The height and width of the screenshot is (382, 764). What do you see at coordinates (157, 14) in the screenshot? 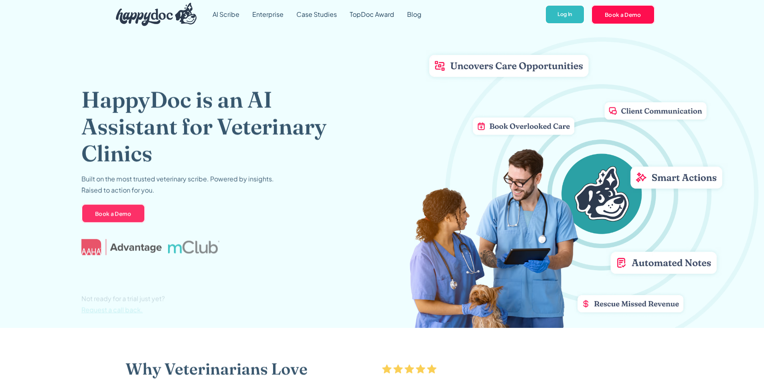
I see `img: HappyDoc Logo: A happy dog with his ear up, listening.` at bounding box center [157, 14].